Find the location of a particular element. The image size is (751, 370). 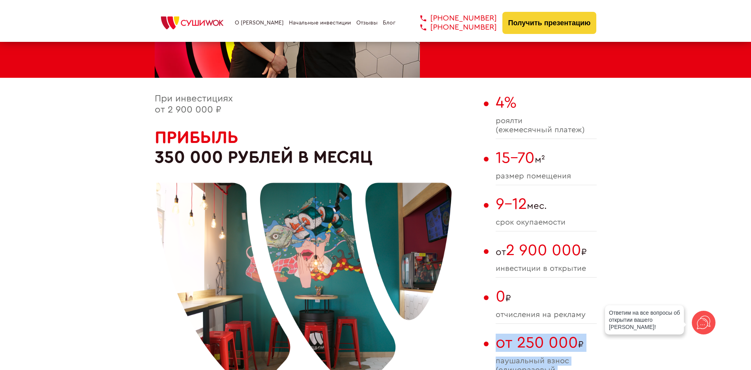

span: 2 900 000 is located at coordinates (544, 250).